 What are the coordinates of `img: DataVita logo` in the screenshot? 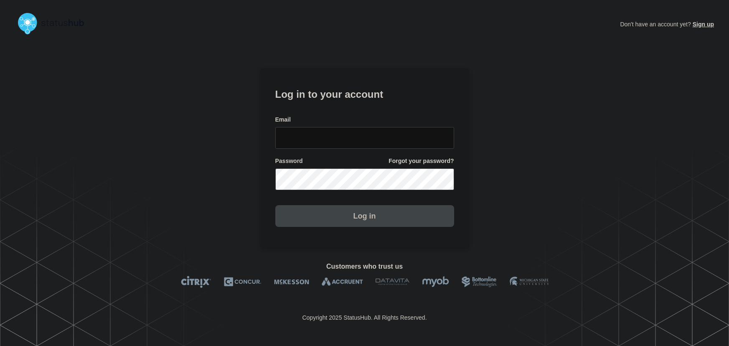 It's located at (392, 282).